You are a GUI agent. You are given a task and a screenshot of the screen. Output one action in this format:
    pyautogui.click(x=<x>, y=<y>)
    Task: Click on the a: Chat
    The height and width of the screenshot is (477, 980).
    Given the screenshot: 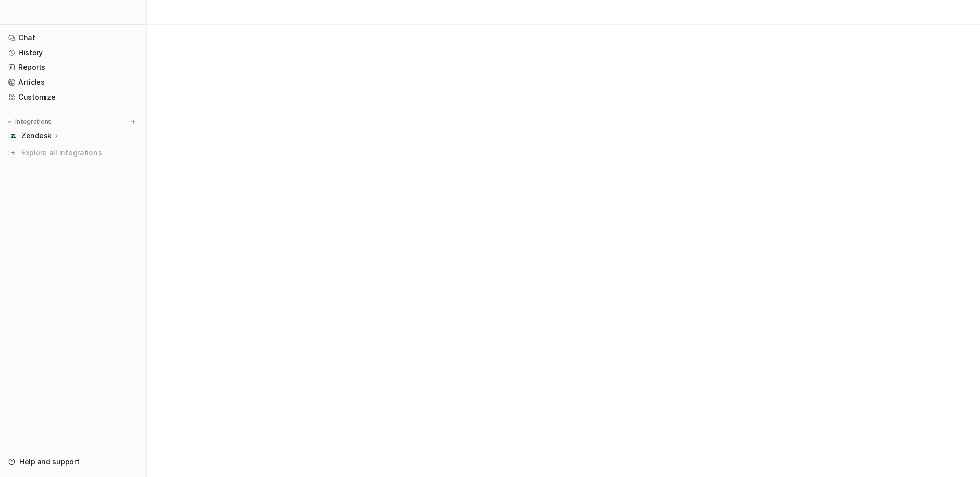 What is the action you would take?
    pyautogui.click(x=73, y=38)
    